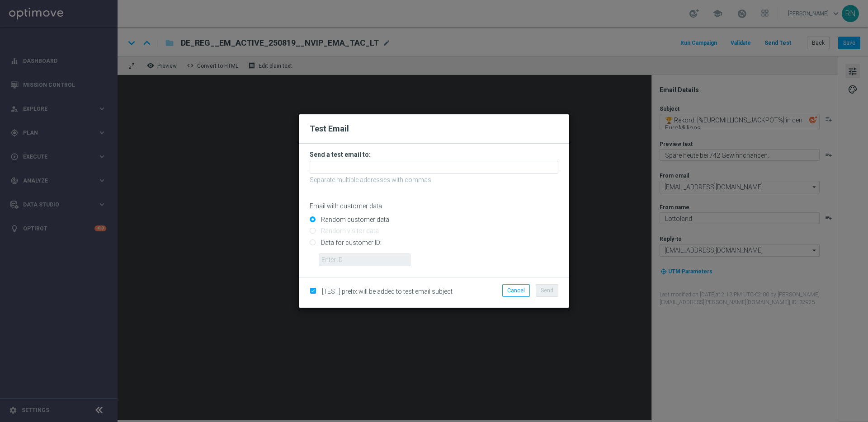  What do you see at coordinates (516, 291) in the screenshot?
I see `button: Cancel` at bounding box center [516, 291].